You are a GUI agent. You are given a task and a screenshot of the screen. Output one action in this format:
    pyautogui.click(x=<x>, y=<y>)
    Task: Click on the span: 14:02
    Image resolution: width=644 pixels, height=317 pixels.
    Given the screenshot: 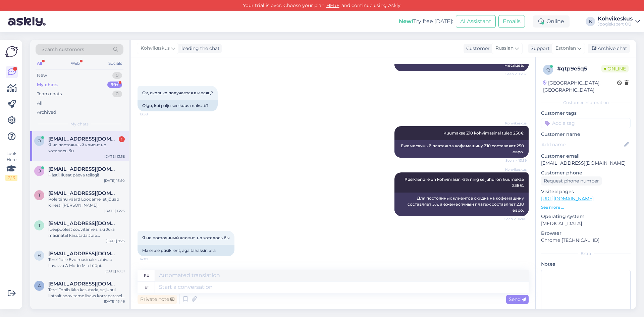 What is the action you would take?
    pyautogui.click(x=152, y=259)
    